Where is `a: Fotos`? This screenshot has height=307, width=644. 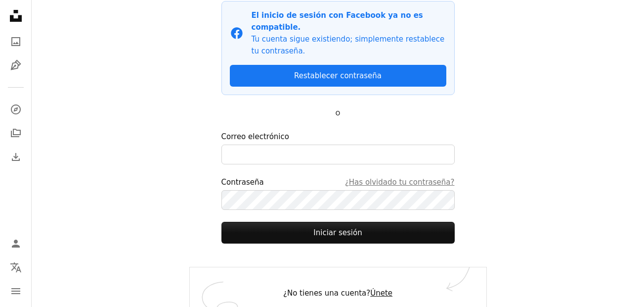 a: Fotos is located at coordinates (16, 42).